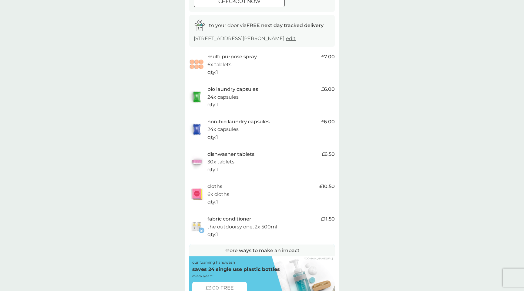 The height and width of the screenshot is (291, 524). What do you see at coordinates (291, 38) in the screenshot?
I see `a: edit` at bounding box center [291, 38].